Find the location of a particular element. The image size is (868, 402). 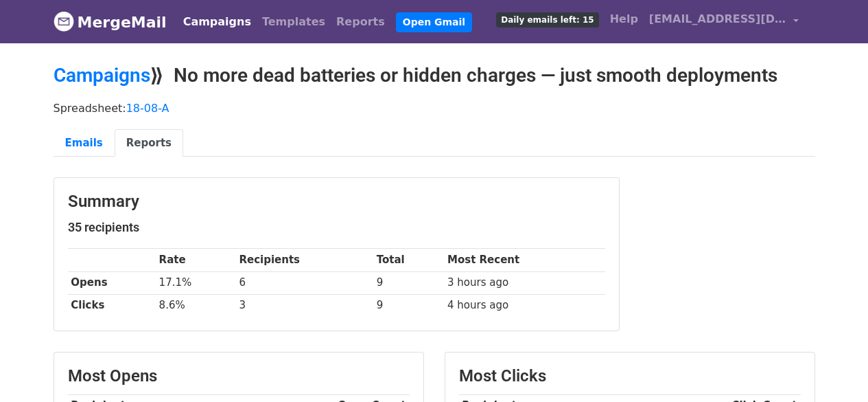

a: Emails is located at coordinates (83, 143).